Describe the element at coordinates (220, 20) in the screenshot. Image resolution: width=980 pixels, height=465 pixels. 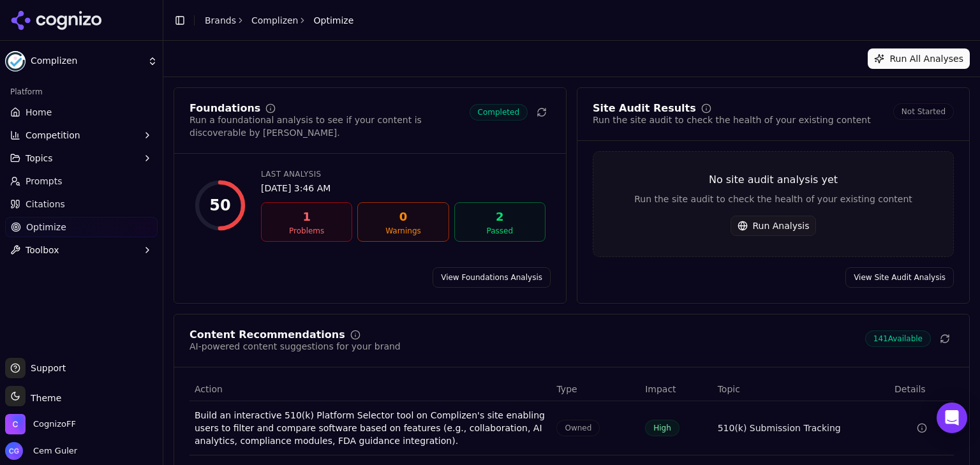
I see `a: Brands` at that location.